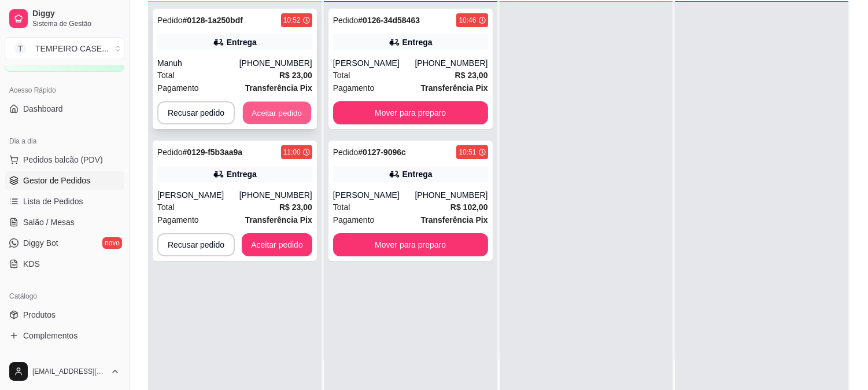  Describe the element at coordinates (32, 264) in the screenshot. I see `span: KDS` at that location.